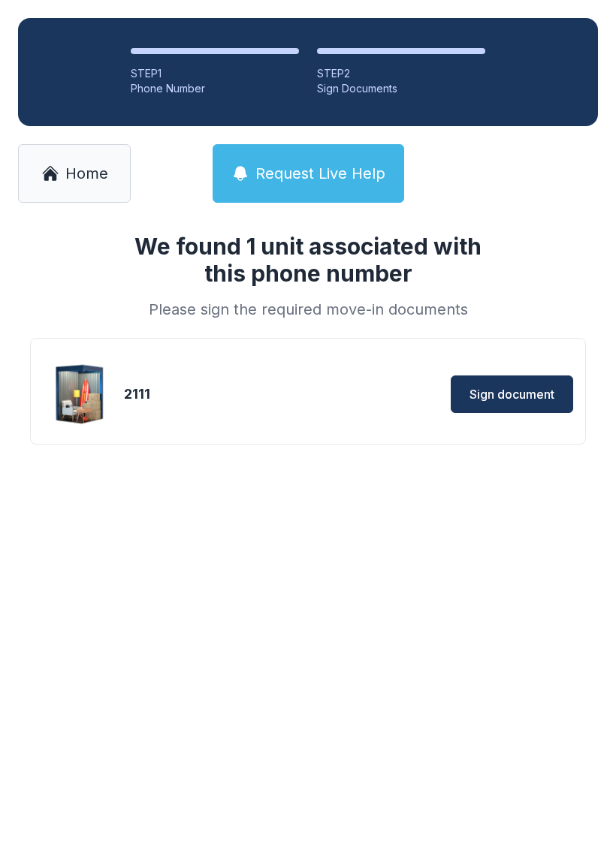 The image size is (616, 853). I want to click on div: 2111, so click(214, 394).